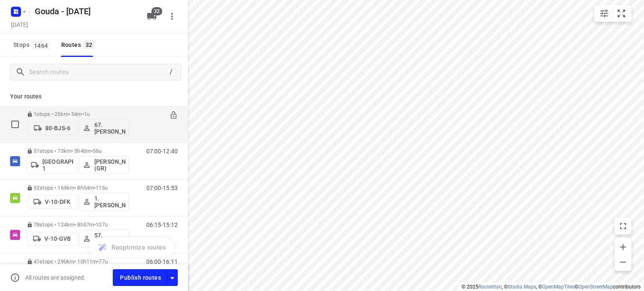 The image size is (644, 291). I want to click on p: 1 stops • 25km • 54m, so click(78, 114).